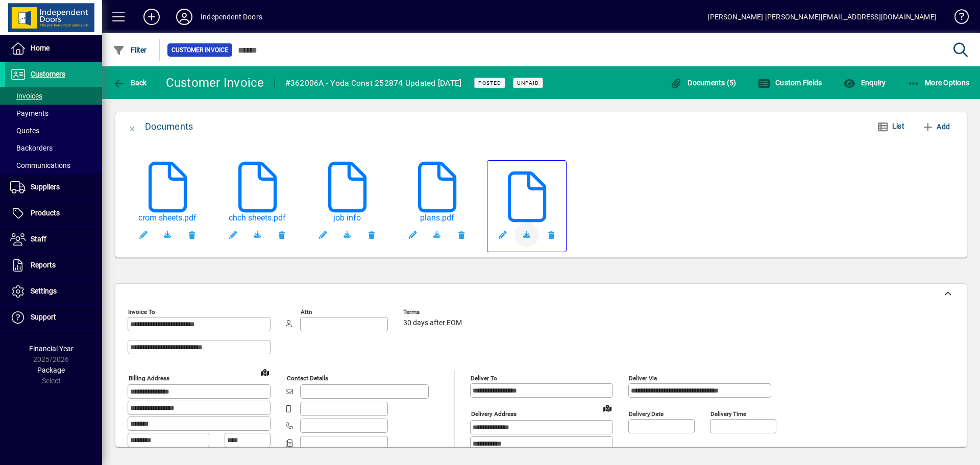 This screenshot has height=465, width=980. I want to click on mat-label: Instructions, so click(644, 450).